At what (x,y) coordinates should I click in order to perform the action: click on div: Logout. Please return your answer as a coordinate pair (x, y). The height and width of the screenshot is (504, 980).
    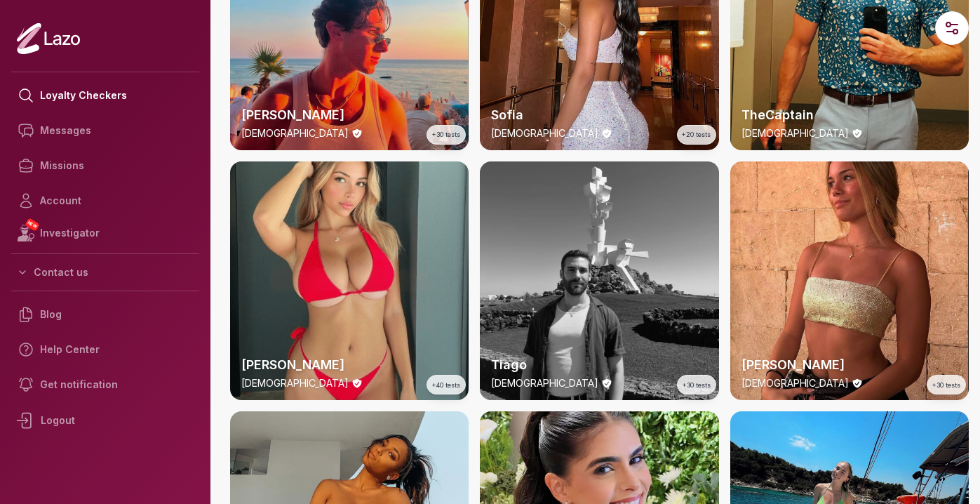
    Looking at the image, I should click on (105, 420).